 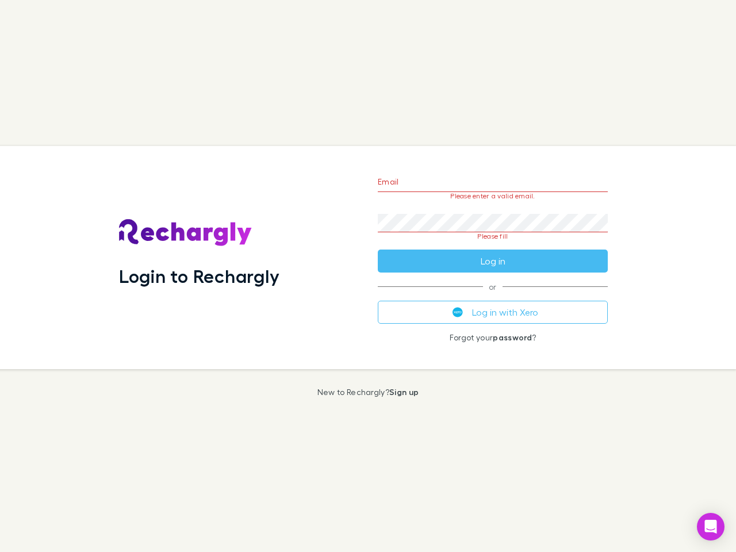 I want to click on a: password, so click(x=512, y=337).